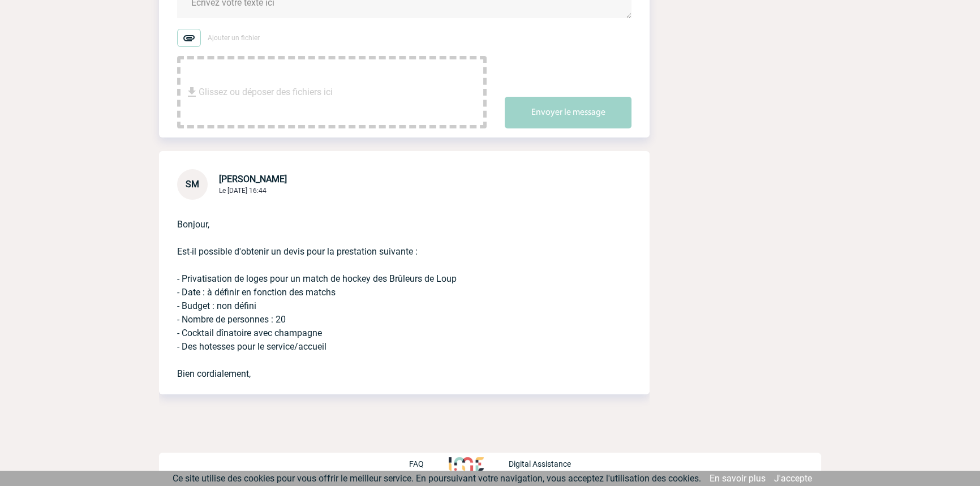 Image resolution: width=980 pixels, height=486 pixels. What do you see at coordinates (192, 92) in the screenshot?
I see `img: file_download.svg` at bounding box center [192, 92].